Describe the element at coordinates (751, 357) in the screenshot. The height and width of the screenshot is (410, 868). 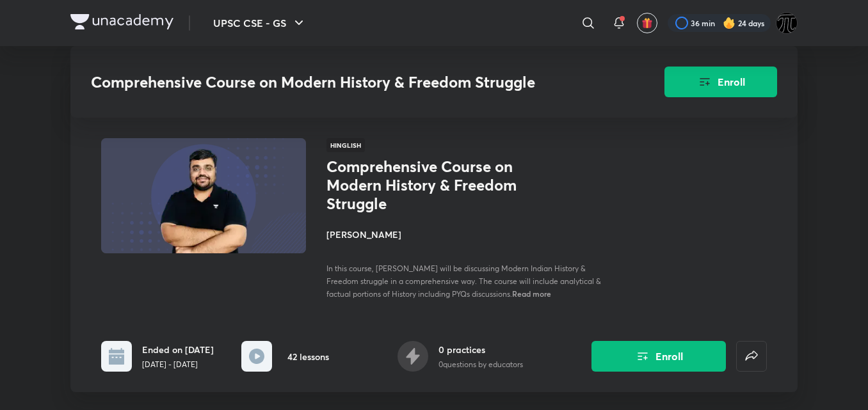
I see `button: false` at that location.